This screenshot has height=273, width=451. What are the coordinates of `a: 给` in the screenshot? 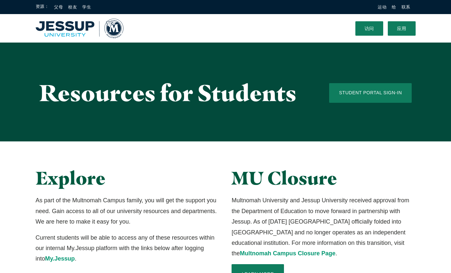 It's located at (394, 7).